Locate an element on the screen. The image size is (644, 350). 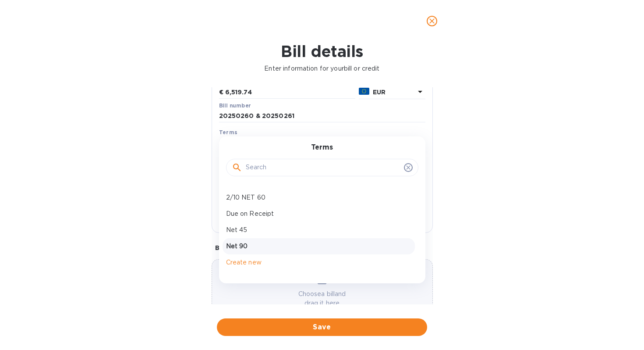
p: Bill image is located at coordinates (322, 248).